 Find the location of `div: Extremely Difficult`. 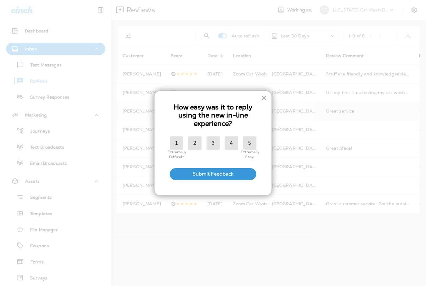

div: Extremely Difficult is located at coordinates (176, 155).